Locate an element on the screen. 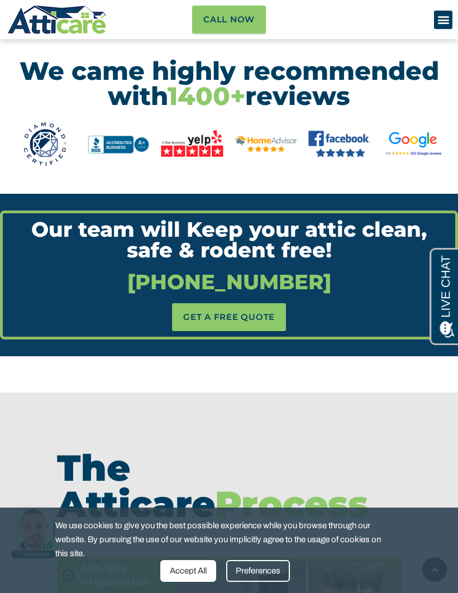 The width and height of the screenshot is (458, 593). div: Online Agent is located at coordinates (28, 51).